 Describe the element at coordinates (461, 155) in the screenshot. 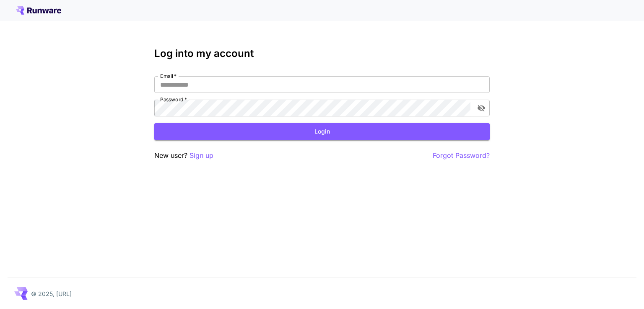

I see `button: Forgot Password?` at that location.